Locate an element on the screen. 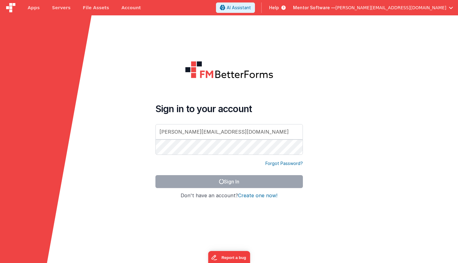 Image resolution: width=458 pixels, height=263 pixels. span: Mentor Software — is located at coordinates (314, 8).